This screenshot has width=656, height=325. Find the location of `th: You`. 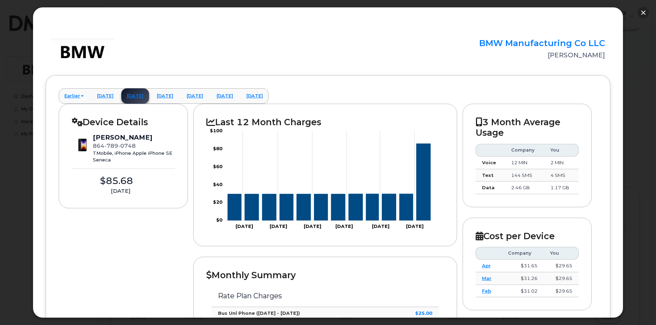

th: You is located at coordinates (561, 253).